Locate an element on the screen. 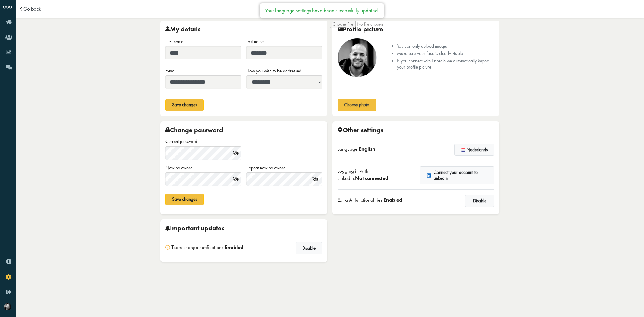 This screenshot has width=644, height=317. label: Current password is located at coordinates (203, 142).